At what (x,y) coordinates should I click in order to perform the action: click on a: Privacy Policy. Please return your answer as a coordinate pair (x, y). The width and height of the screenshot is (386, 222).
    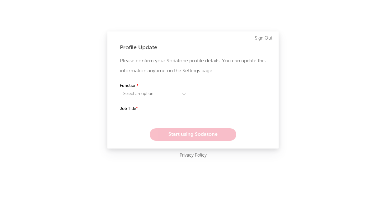
    Looking at the image, I should click on (193, 155).